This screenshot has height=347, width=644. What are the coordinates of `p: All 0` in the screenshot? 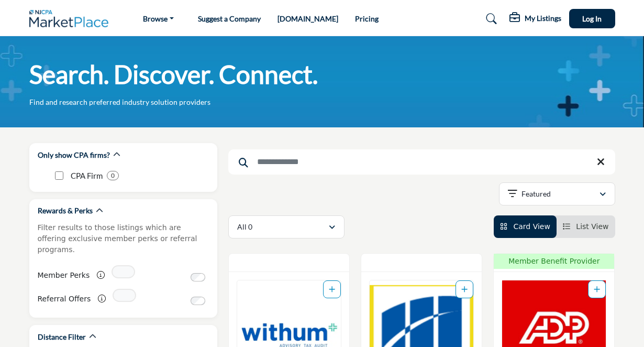 It's located at (244, 227).